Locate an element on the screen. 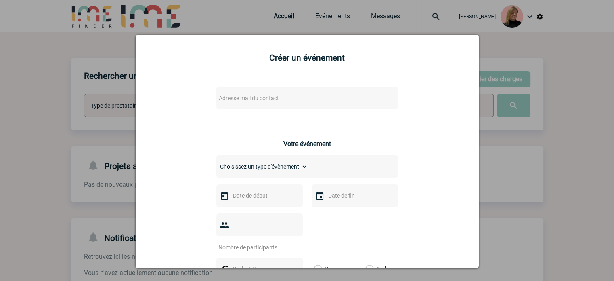 This screenshot has height=281, width=614. span: Adresse mail du contact is located at coordinates (249, 98).